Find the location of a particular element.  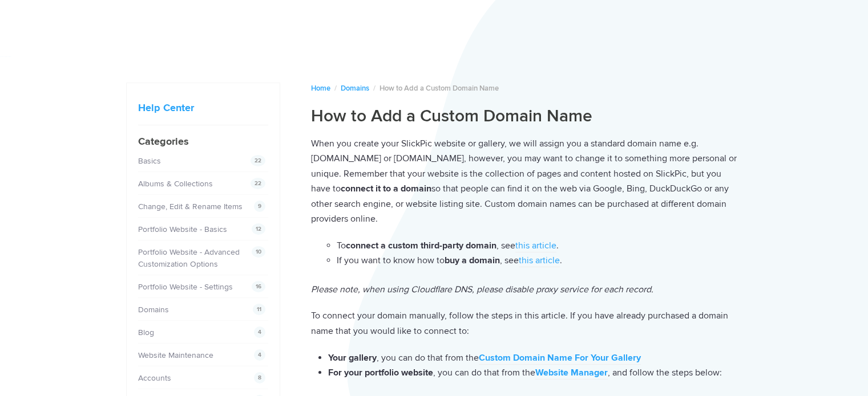

a: Portfolio Website - Settings is located at coordinates (185, 286).